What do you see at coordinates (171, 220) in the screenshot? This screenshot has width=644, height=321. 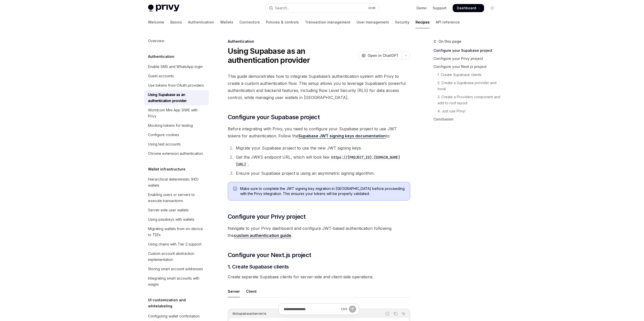 I see `div: Using passkeys with wallets` at bounding box center [171, 220].